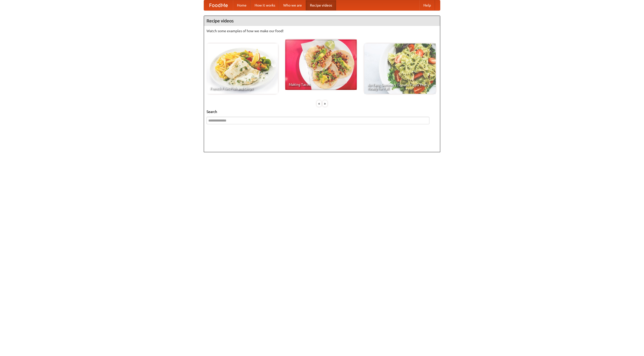 The width and height of the screenshot is (644, 356). I want to click on a: Help, so click(427, 5).